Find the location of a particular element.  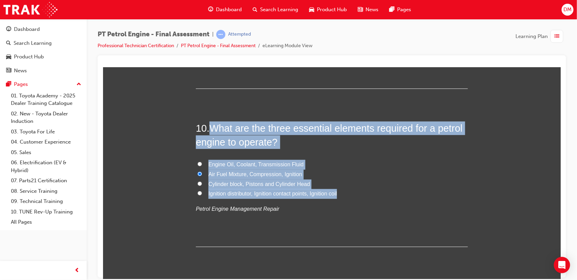

div: Dashboard is located at coordinates (27, 29).